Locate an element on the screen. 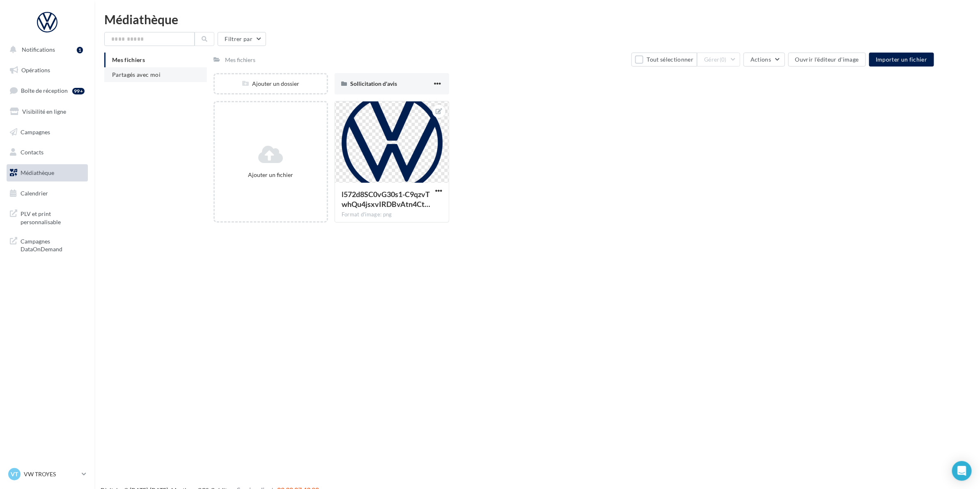 This screenshot has width=980, height=489. span: Mes fichiers is located at coordinates (129, 60).